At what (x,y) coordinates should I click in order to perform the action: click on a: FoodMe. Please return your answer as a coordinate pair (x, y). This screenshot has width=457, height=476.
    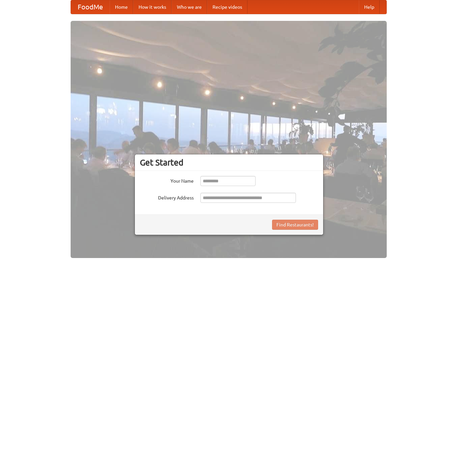
    Looking at the image, I should click on (90, 7).